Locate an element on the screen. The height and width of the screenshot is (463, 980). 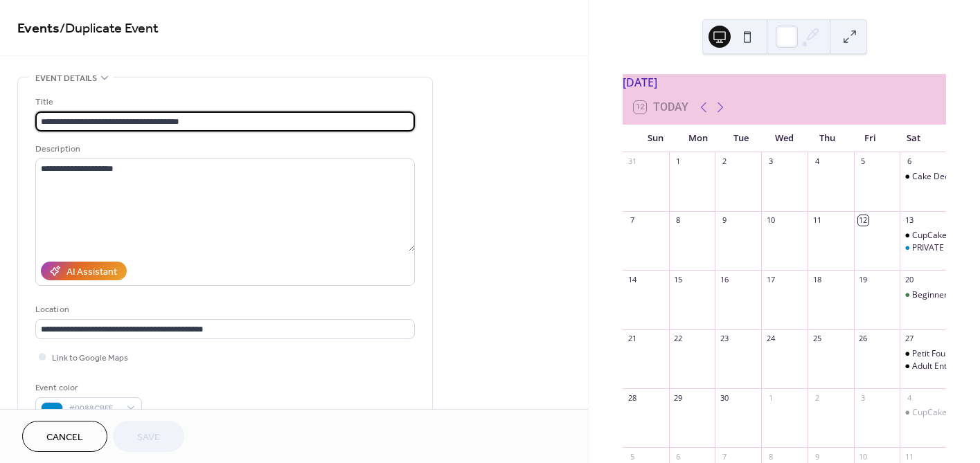
div: 25 is located at coordinates (817, 339).